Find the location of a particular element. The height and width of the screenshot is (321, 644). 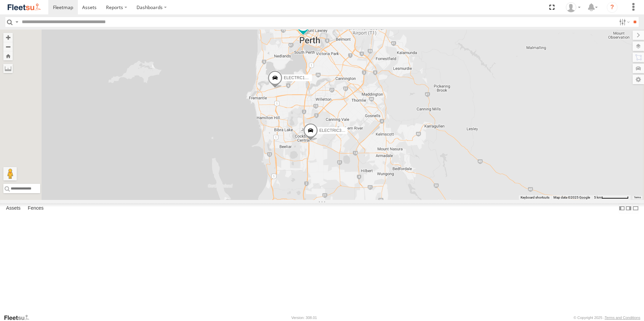

label: Hide Summary Table is located at coordinates (636, 208).